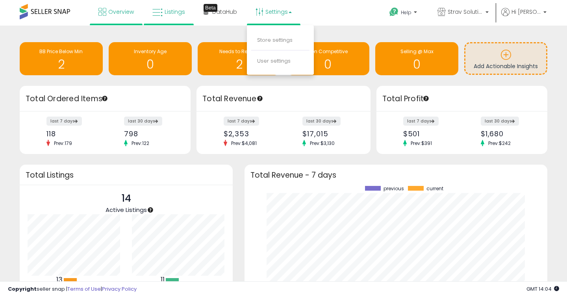 The height and width of the screenshot is (297, 567). Describe the element at coordinates (121, 12) in the screenshot. I see `span: Overview` at that location.